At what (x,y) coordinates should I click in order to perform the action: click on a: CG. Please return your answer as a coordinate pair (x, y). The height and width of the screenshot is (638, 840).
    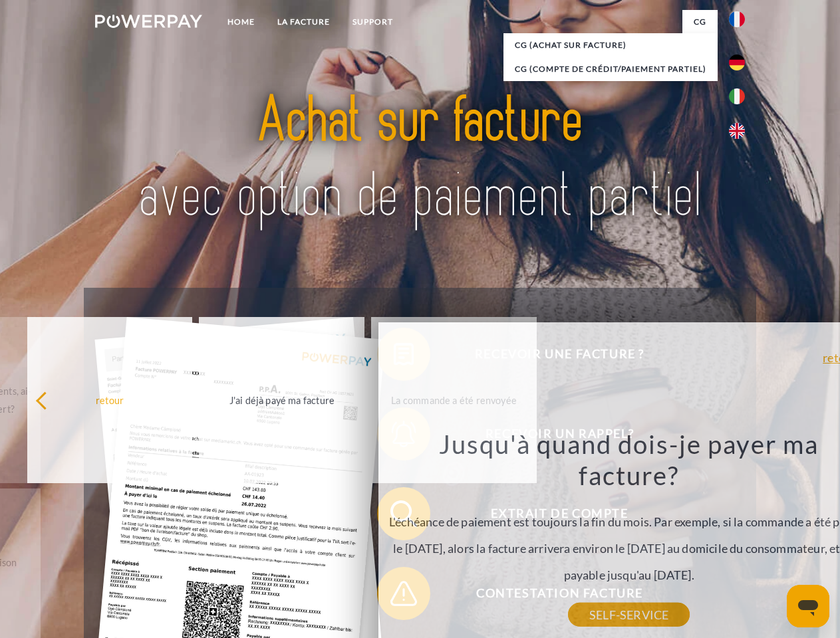
    Looking at the image, I should click on (700, 22).